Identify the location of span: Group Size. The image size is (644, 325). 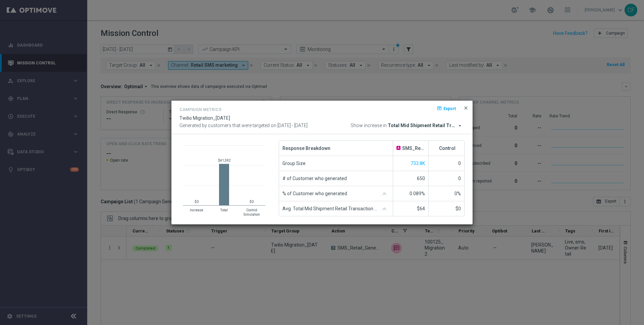
(294, 163).